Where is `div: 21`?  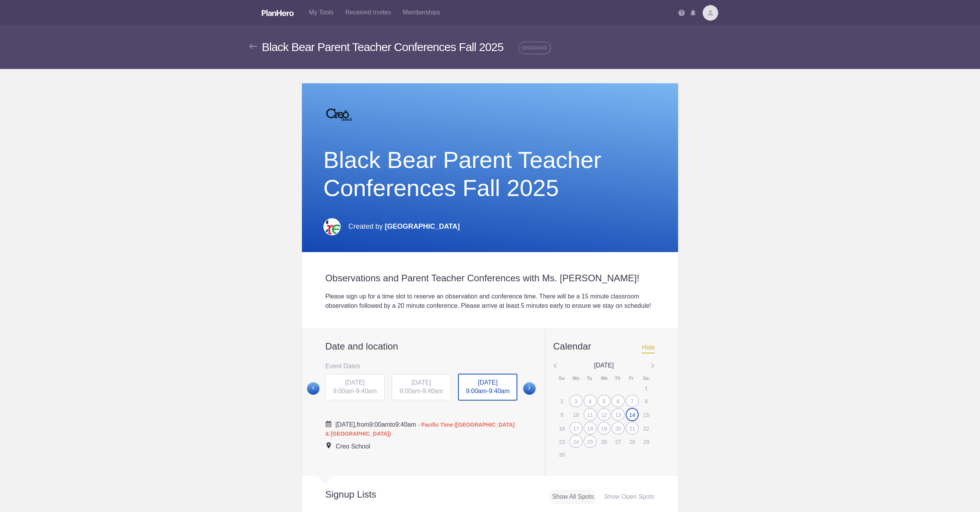 div: 21 is located at coordinates (632, 428).